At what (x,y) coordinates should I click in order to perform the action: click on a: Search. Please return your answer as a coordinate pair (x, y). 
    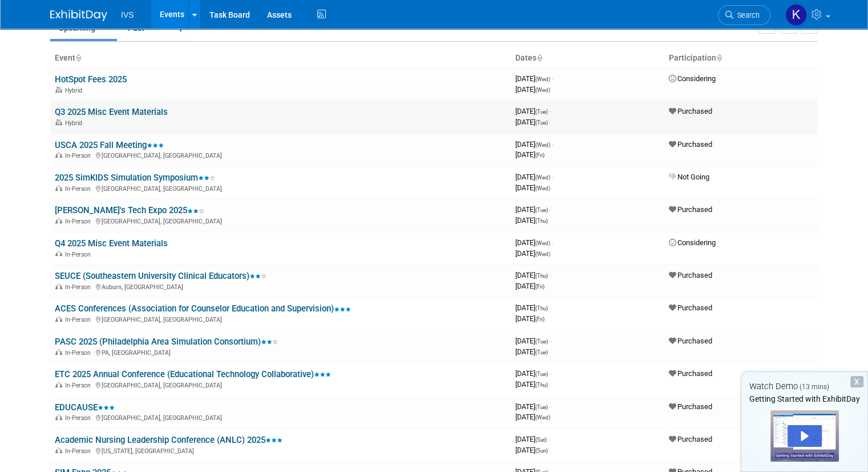
    Looking at the image, I should click on (745, 15).